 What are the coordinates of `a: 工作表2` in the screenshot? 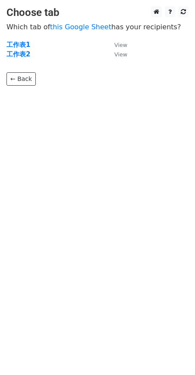 It's located at (18, 54).